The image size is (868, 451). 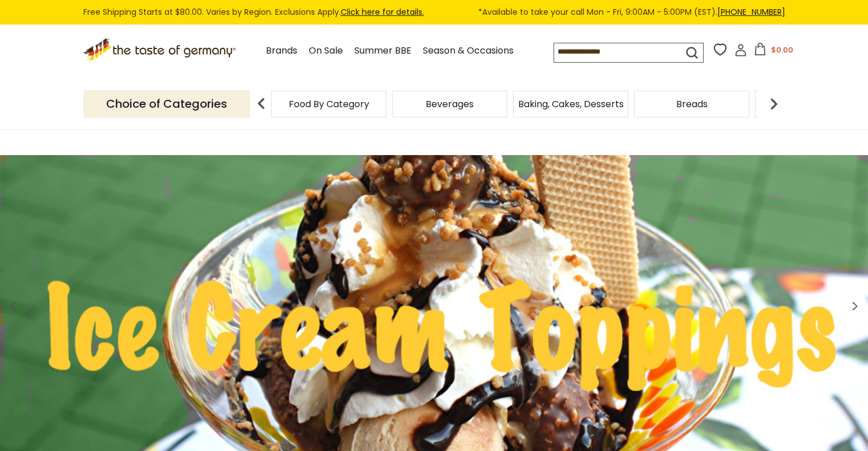 I want to click on p: Choice of Categories, so click(x=167, y=104).